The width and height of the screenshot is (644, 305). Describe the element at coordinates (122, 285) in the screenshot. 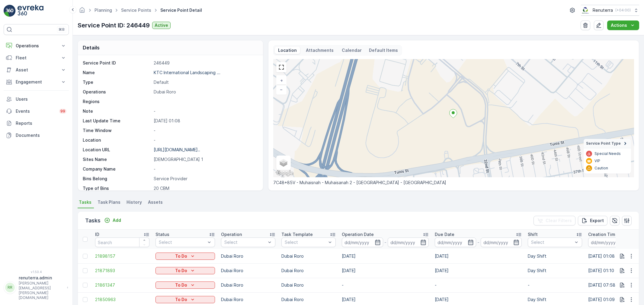

I see `a: 21861347` at that location.